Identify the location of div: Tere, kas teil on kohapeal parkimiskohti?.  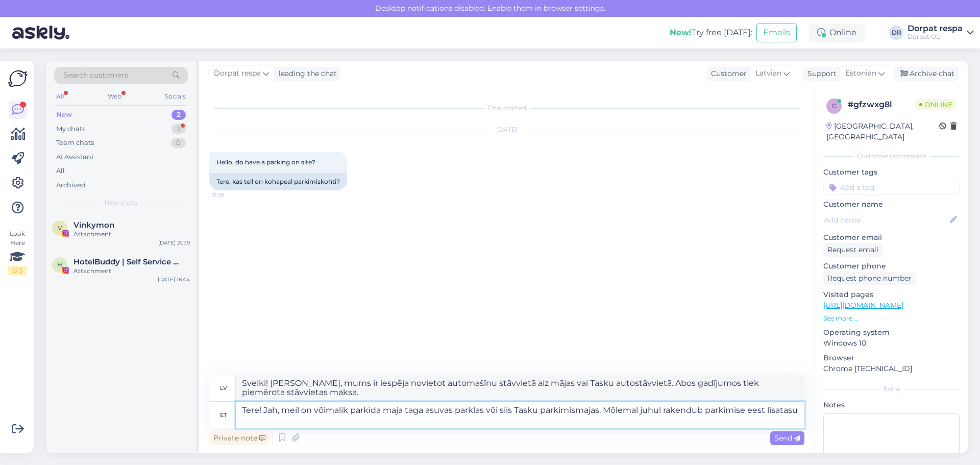
(278, 182).